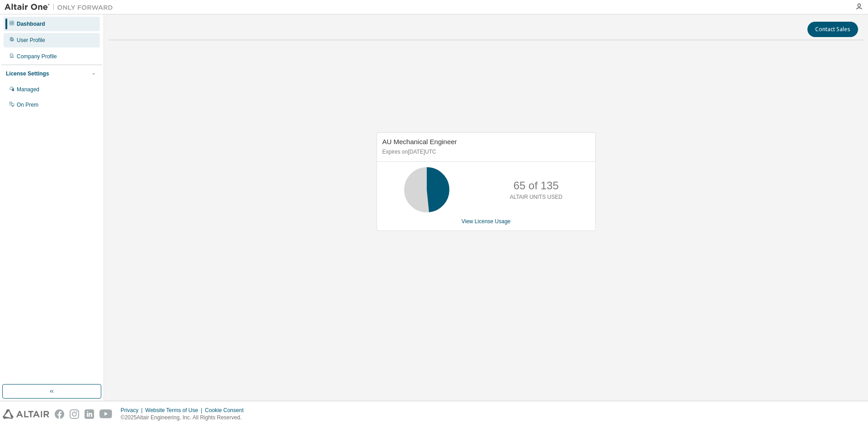  What do you see at coordinates (31, 24) in the screenshot?
I see `div: Dashboard` at bounding box center [31, 24].